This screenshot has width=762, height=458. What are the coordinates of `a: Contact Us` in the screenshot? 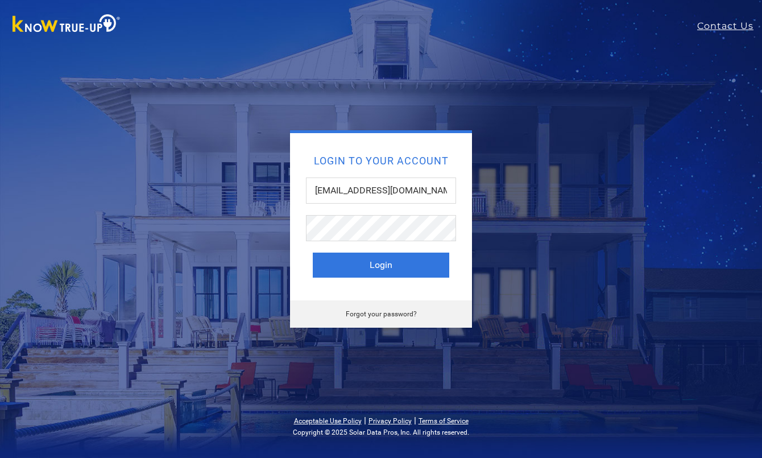 It's located at (730, 26).